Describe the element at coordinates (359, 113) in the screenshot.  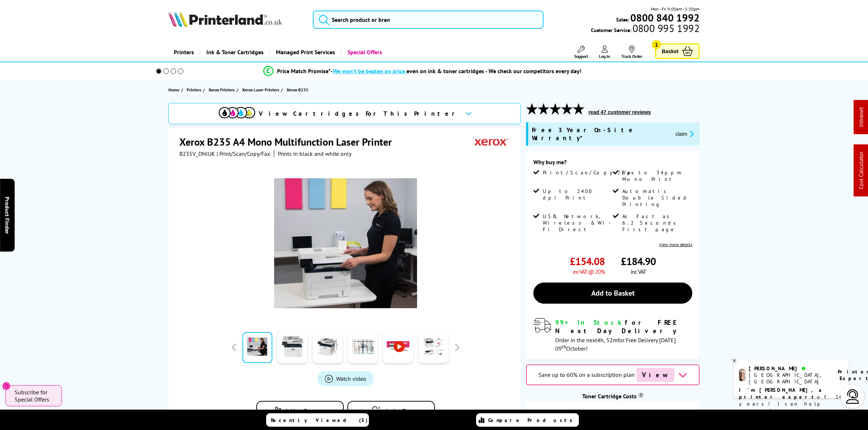
I see `span: View Cartridges For This Printer` at that location.